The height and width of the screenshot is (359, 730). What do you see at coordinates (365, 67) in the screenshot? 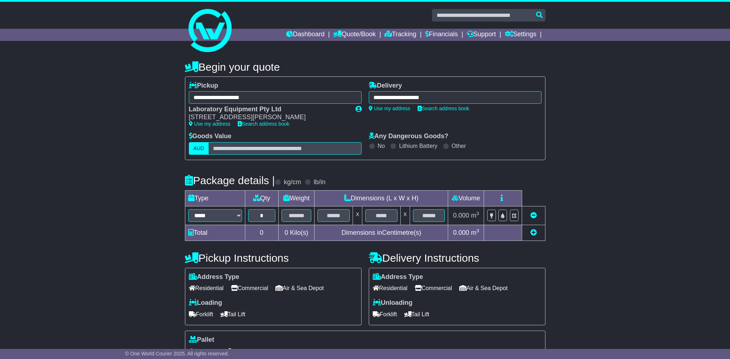
I see `h4: Begin your quote` at bounding box center [365, 67].